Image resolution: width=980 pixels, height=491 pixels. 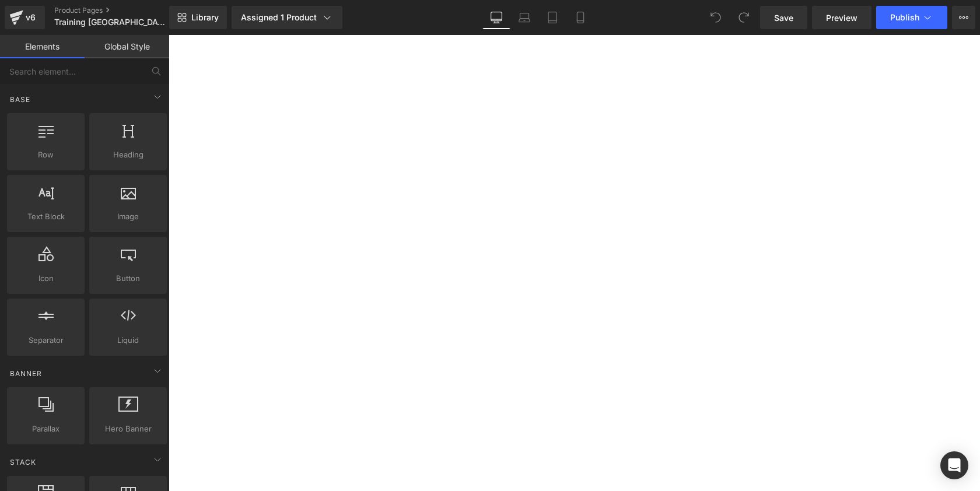 What do you see at coordinates (126, 47) in the screenshot?
I see `a: Global Style` at bounding box center [126, 47].